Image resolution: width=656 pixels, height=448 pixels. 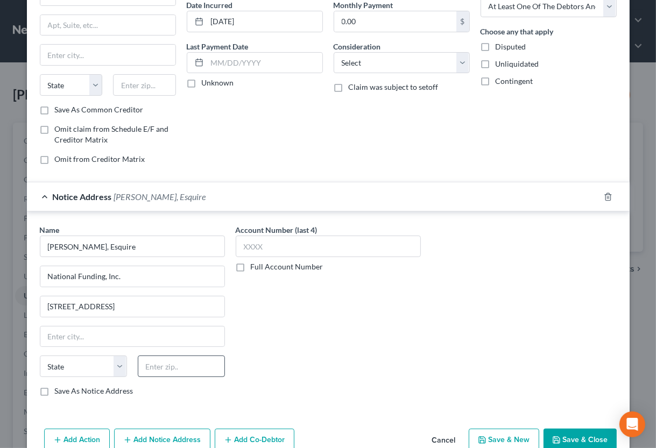 I want to click on div: Open Intercom Messenger, so click(x=632, y=424).